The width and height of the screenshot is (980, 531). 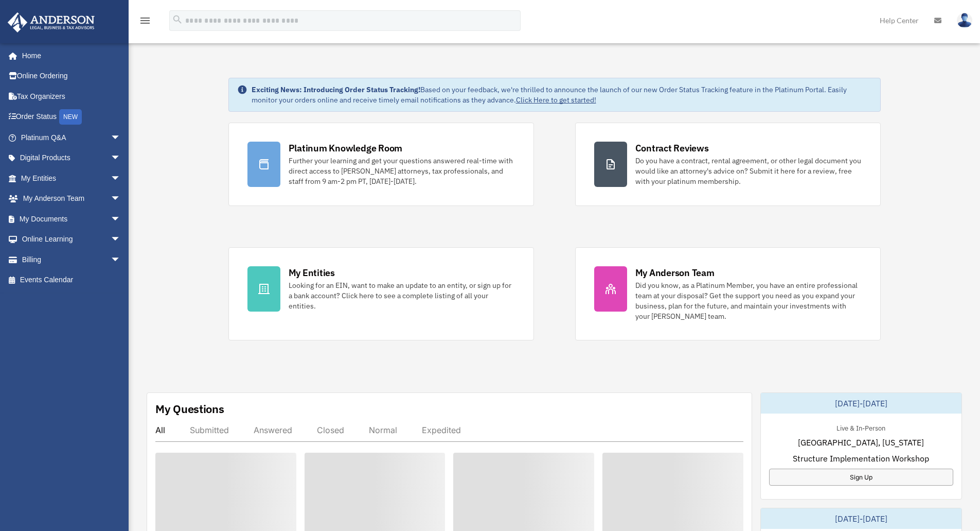 What do you see at coordinates (273, 430) in the screenshot?
I see `div: Answered` at bounding box center [273, 430].